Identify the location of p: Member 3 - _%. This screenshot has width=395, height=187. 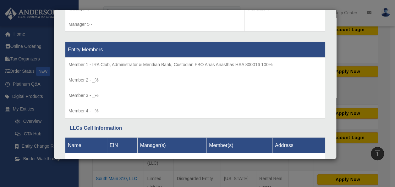
(195, 95).